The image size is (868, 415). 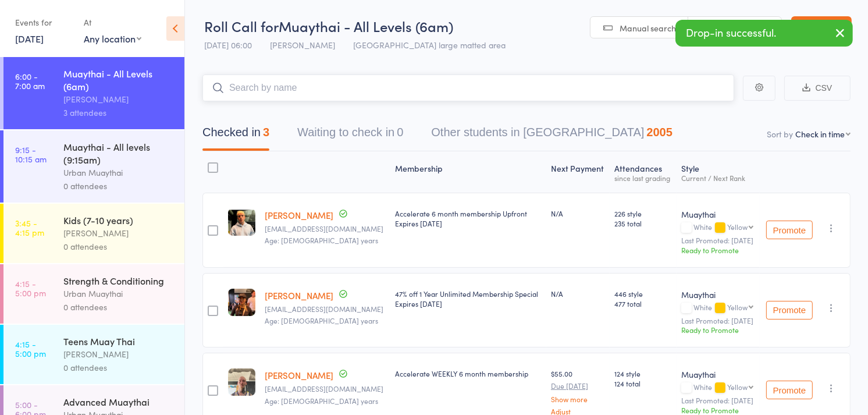 I want to click on div: Advanced Muaythai, so click(x=119, y=402).